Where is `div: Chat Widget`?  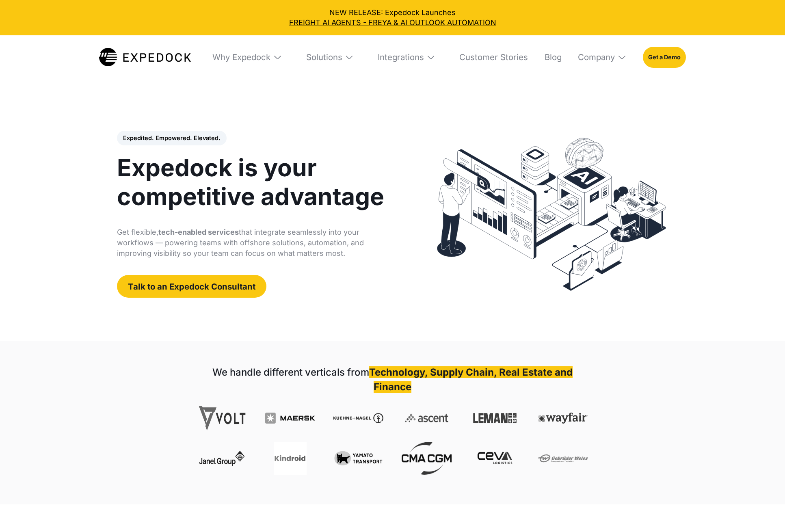 div: Chat Widget is located at coordinates (765, 513).